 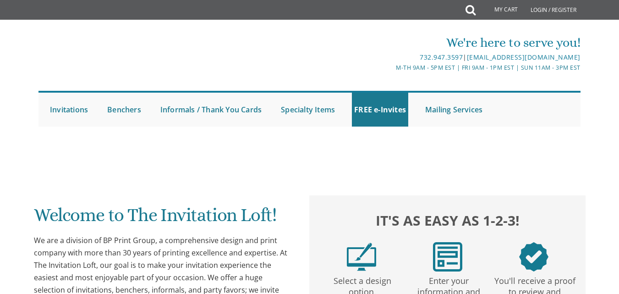 I want to click on img: step2.png, so click(x=448, y=257).